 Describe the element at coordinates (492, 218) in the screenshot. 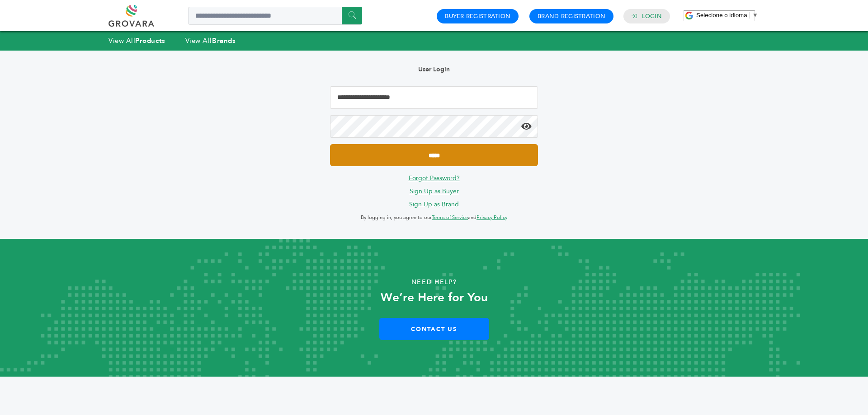

I see `a: Privacy Policy` at that location.